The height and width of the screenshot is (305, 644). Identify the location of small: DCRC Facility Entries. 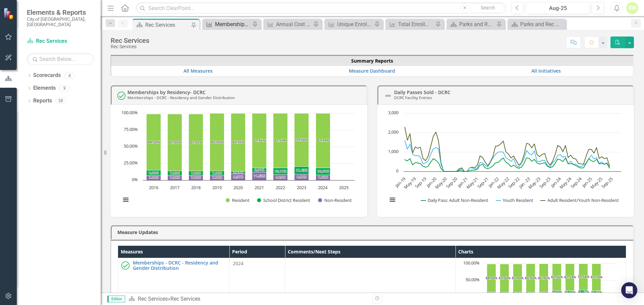
(413, 97).